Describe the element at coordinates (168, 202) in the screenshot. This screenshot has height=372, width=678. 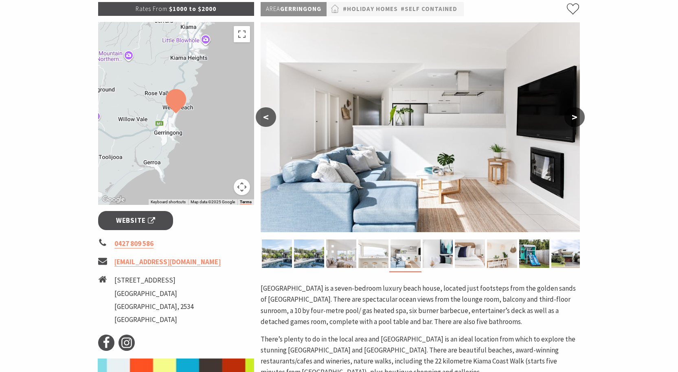
I see `button: Keyboard shortcuts` at that location.